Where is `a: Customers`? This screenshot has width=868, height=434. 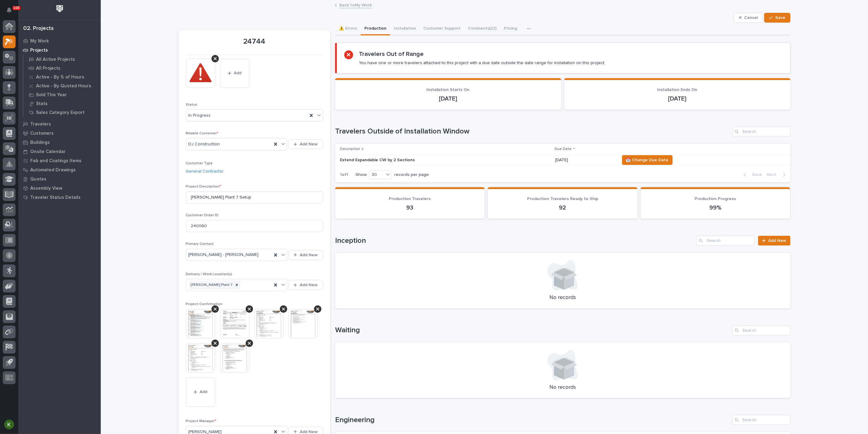
a: Customers is located at coordinates (59, 133).